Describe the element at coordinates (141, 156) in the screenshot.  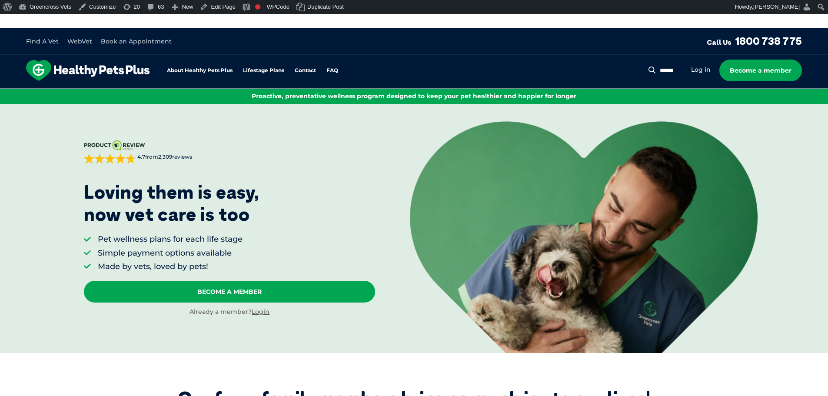
I see `strong: 4.7` at that location.